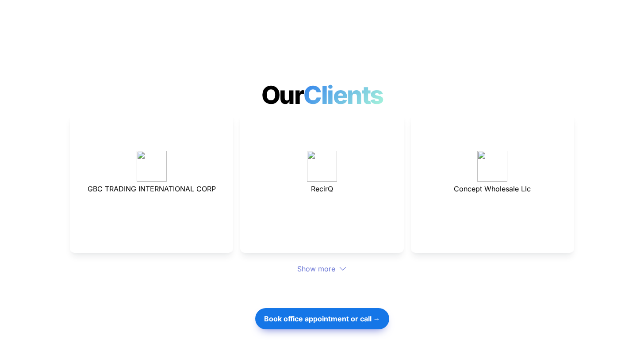 The height and width of the screenshot is (347, 644). What do you see at coordinates (492, 189) in the screenshot?
I see `span: Concept Wholesale Llc` at bounding box center [492, 189].